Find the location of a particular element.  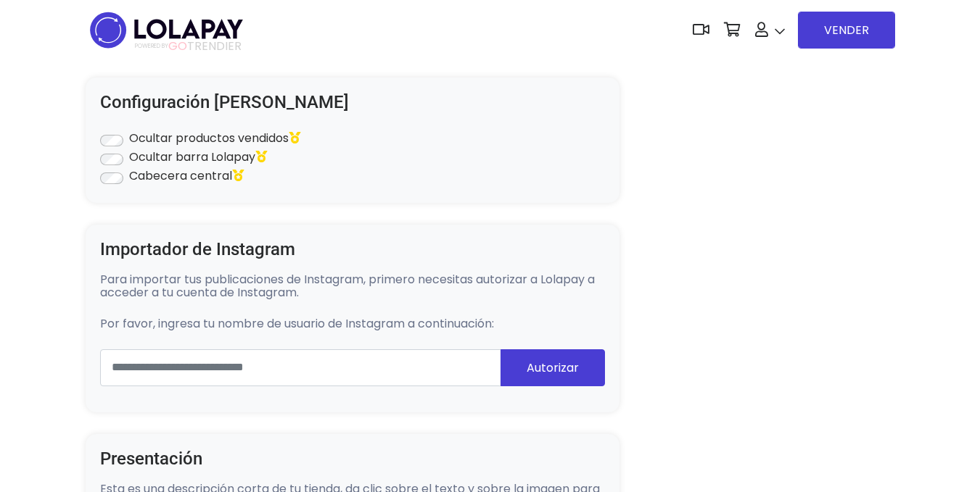

span: TRENDIER is located at coordinates (188, 46).